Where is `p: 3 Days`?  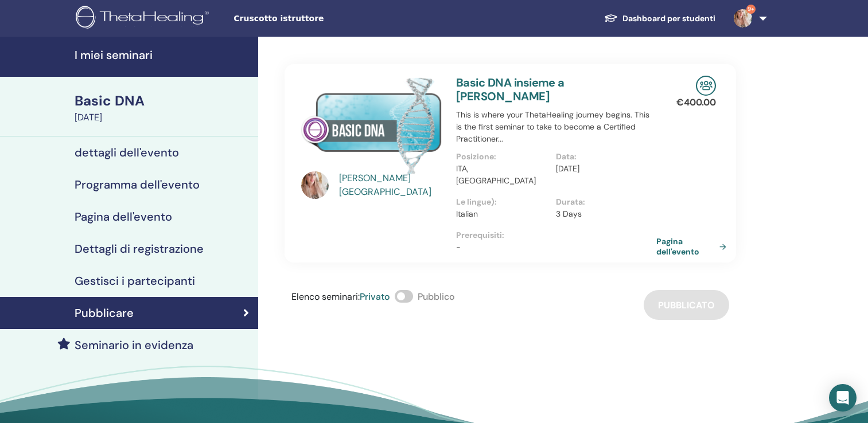 p: 3 Days is located at coordinates (602, 214).